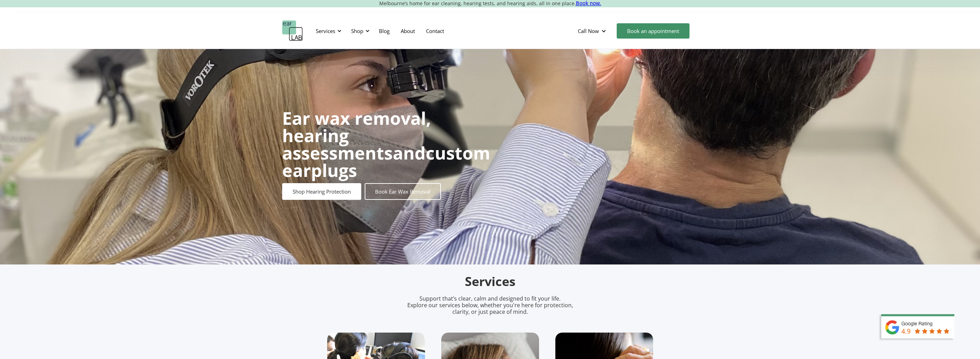 The image size is (980, 359). Describe the element at coordinates (408, 31) in the screenshot. I see `a: About` at that location.